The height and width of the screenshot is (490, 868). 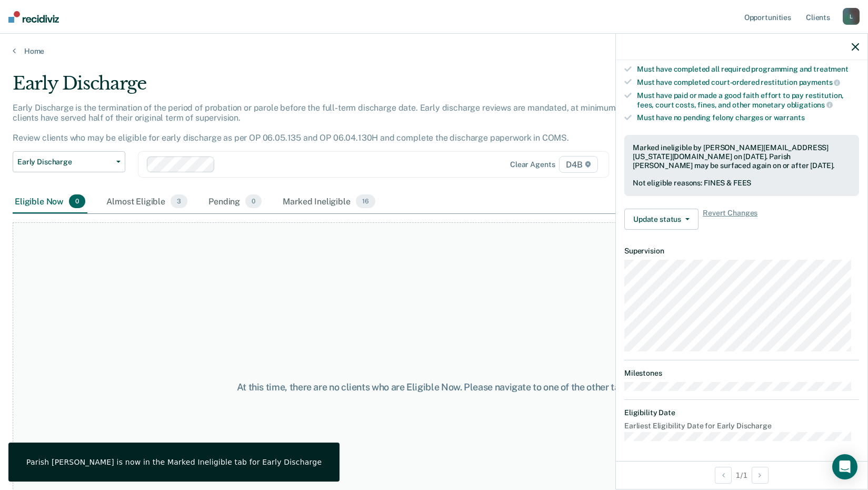 What do you see at coordinates (179, 201) in the screenshot?
I see `span: 3` at bounding box center [179, 201].